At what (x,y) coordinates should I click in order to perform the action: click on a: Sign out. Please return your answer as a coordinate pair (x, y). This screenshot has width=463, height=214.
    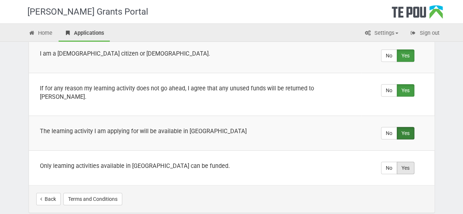
    Looking at the image, I should click on (425, 34).